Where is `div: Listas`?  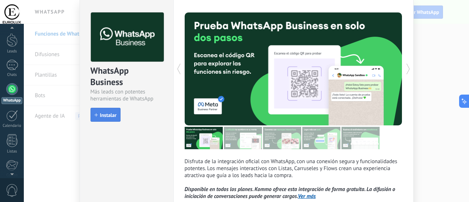
div: Listas is located at coordinates (12, 151).